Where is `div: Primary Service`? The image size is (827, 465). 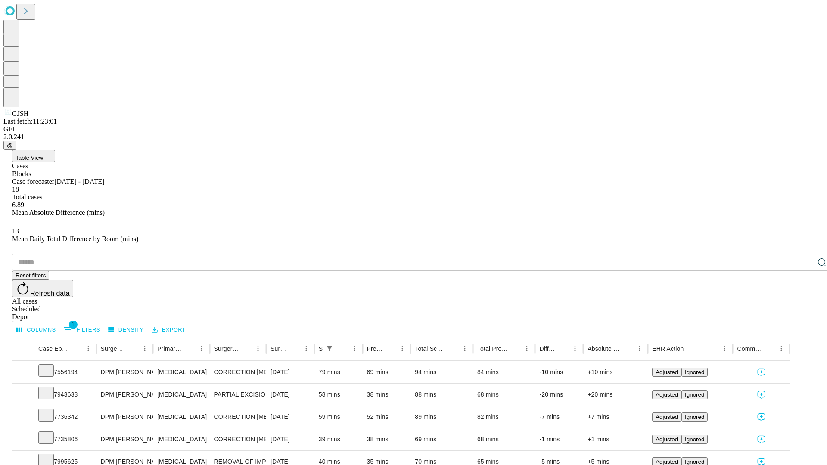 div: Primary Service is located at coordinates (170, 349).